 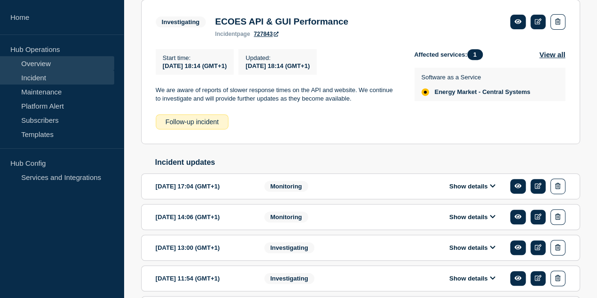 What do you see at coordinates (368, 162) in the screenshot?
I see `h2: Incident updates` at bounding box center [368, 162].